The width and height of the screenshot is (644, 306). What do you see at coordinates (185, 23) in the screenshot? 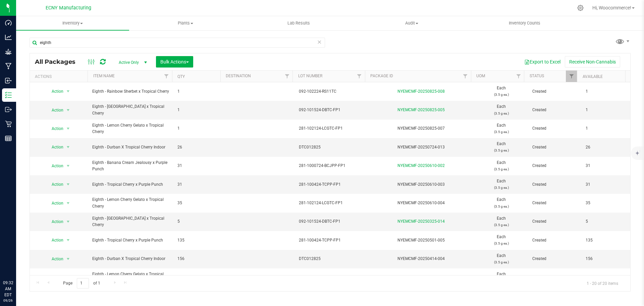
I see `a: Plants` at bounding box center [185, 23].